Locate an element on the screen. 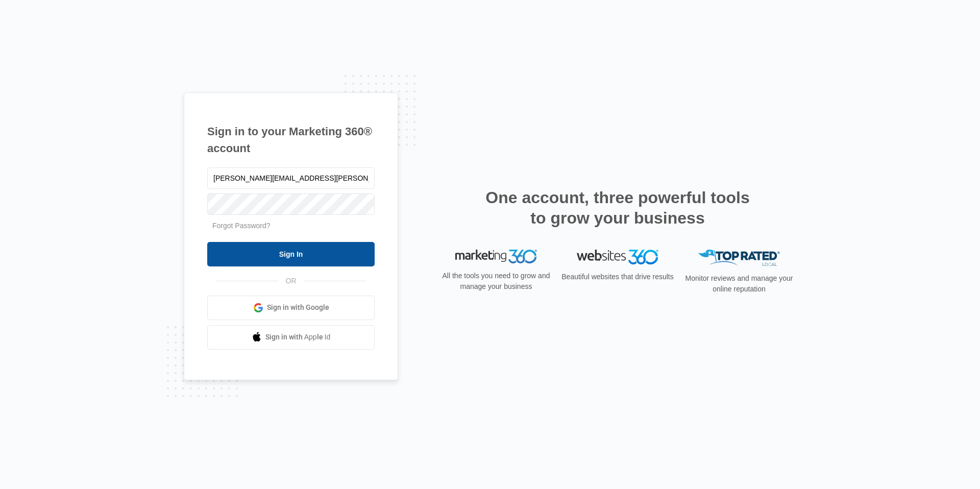 The width and height of the screenshot is (980, 489). h2: One account, three powerful tools to grow your business is located at coordinates (617, 207).